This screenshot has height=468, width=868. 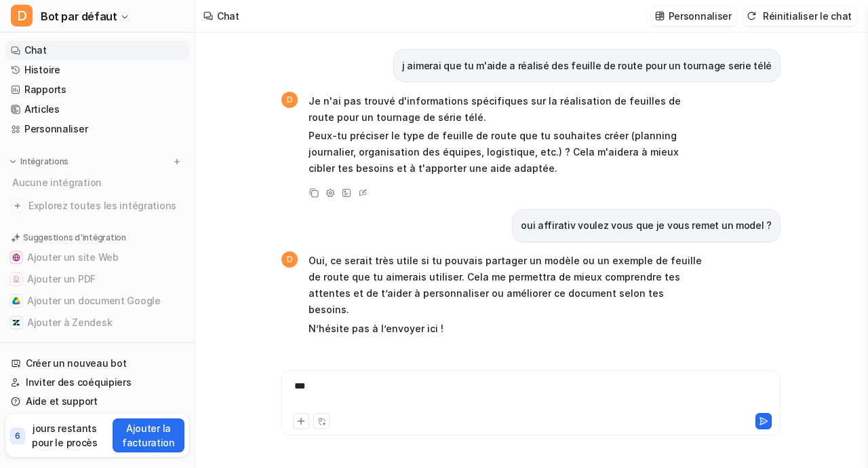 I want to click on font: Ajouter un PDF, so click(x=61, y=278).